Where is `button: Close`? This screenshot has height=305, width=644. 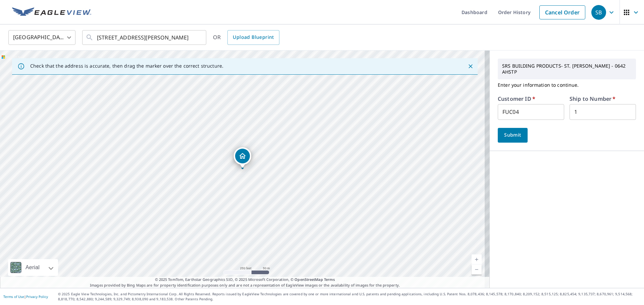
button: Close is located at coordinates (470, 66).